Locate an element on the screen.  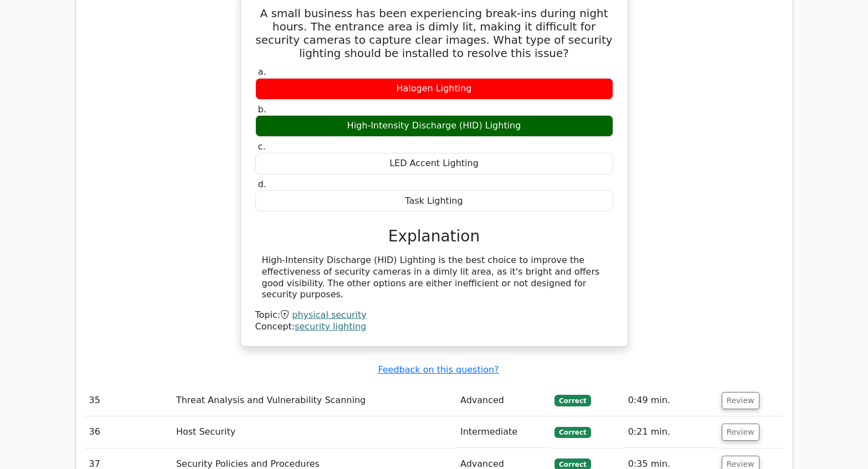
h5: A small business has been experiencing break-ins during night hours. The entrance area is dimly l... is located at coordinates (434, 33).